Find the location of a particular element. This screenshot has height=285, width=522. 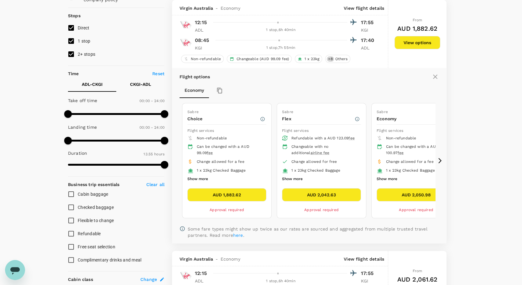

span: Direct is located at coordinates (84, 28).